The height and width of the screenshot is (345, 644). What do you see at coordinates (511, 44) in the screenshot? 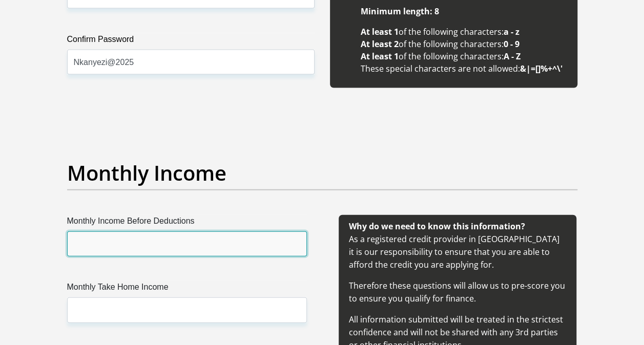
I see `b: 0 - 9` at bounding box center [511, 44].